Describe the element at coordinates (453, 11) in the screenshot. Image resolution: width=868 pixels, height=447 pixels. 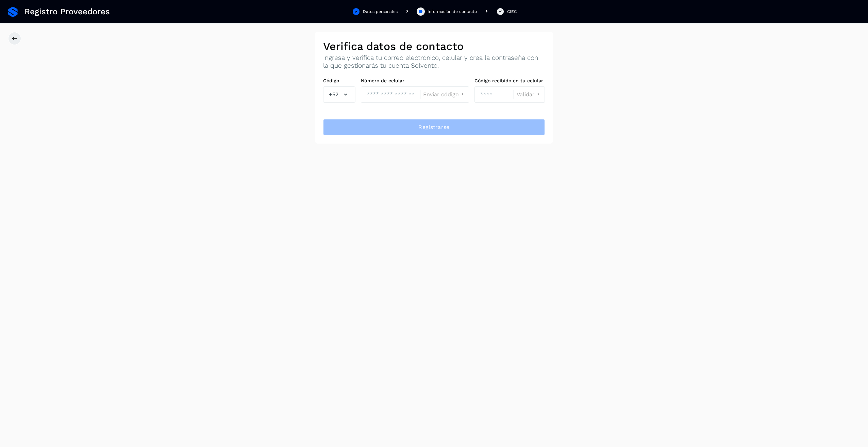
I see `div: Información de contacto` at that location.